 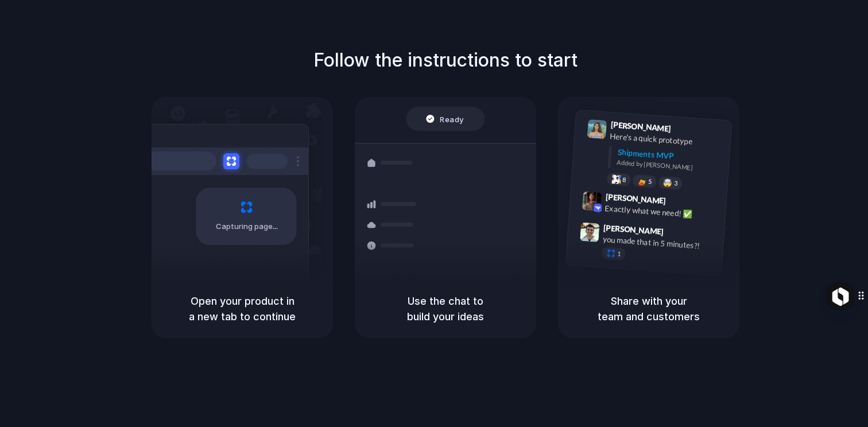 I want to click on div: you made that in 5 minutes?!, so click(x=660, y=243).